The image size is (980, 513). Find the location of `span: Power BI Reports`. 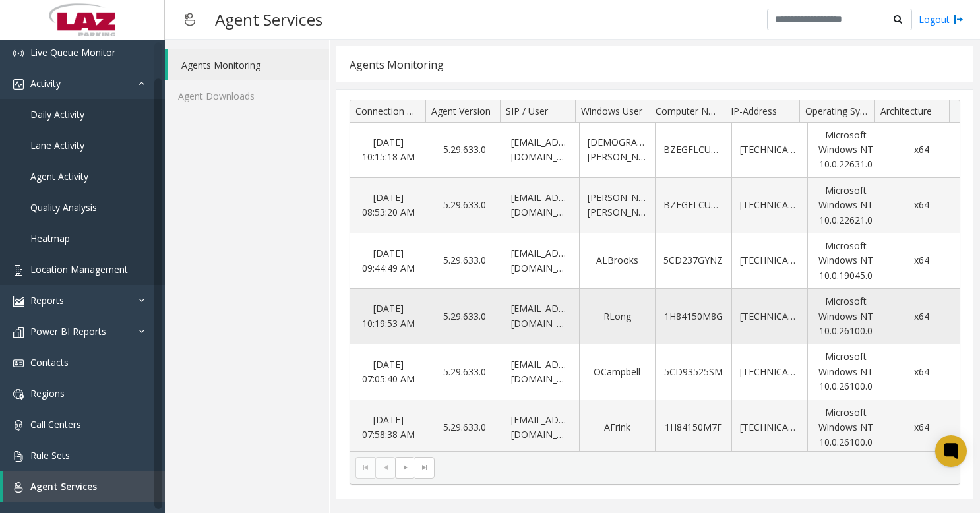

span: Power BI Reports is located at coordinates (68, 331).